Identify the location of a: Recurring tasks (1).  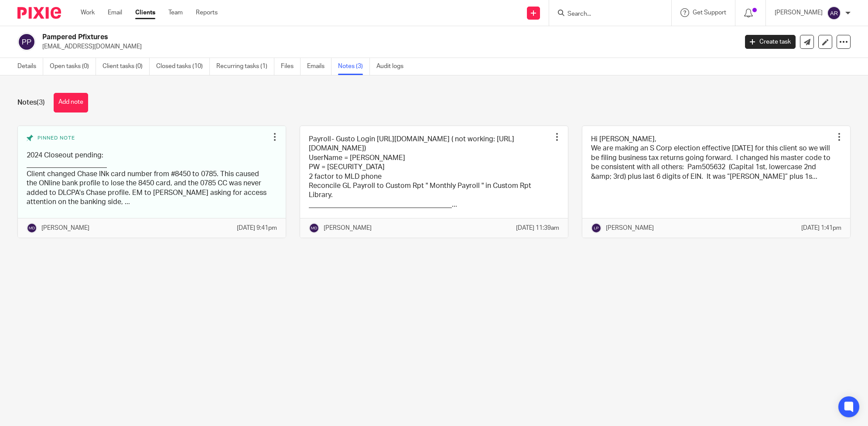
(245, 66).